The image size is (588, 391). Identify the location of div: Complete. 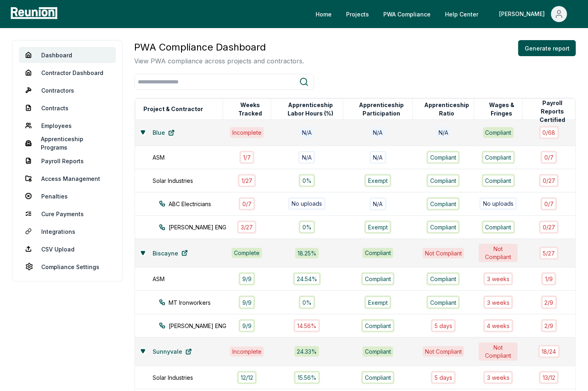
(247, 253).